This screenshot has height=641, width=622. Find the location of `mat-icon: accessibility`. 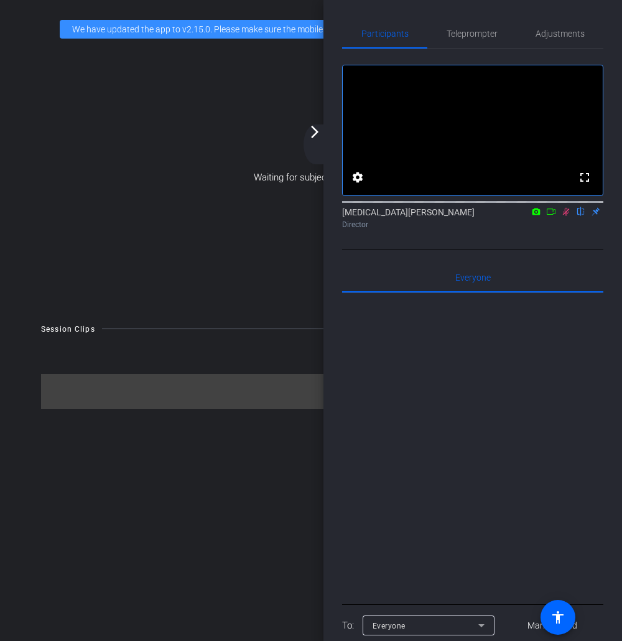

mat-icon: accessibility is located at coordinates (558, 617).